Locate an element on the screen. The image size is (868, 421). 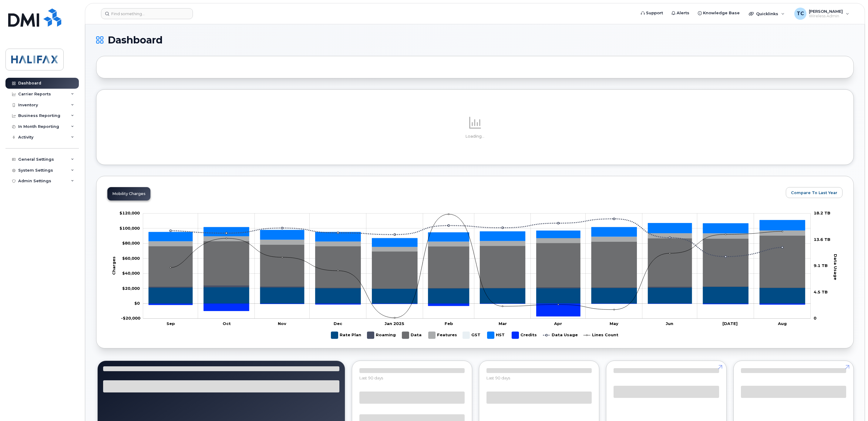
tspan: Mar is located at coordinates (503, 323).